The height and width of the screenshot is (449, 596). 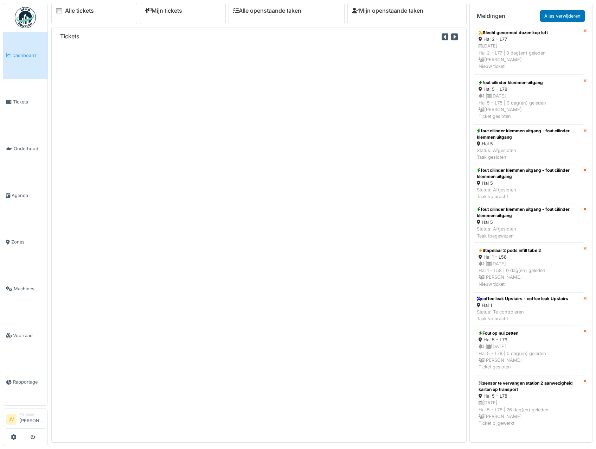 I want to click on div: sensor te vervangen station 2 aanwezigheid karton op transport, so click(x=529, y=386).